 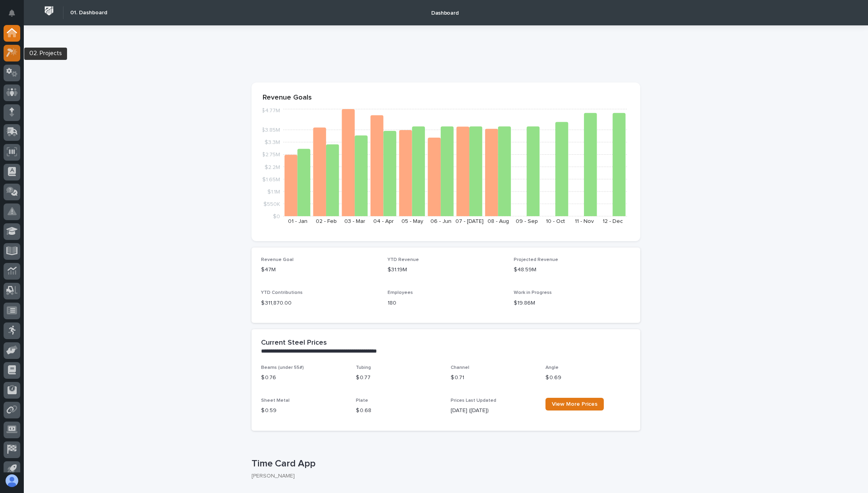 I want to click on p: $19.86M, so click(x=573, y=303).